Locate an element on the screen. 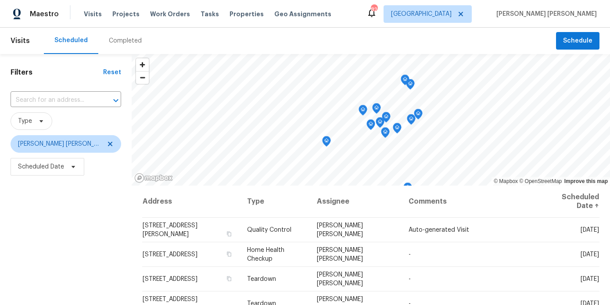  div: 82 is located at coordinates (374, 10).